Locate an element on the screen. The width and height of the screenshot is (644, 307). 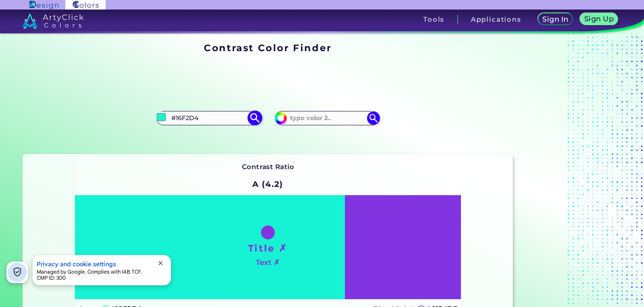
h4: Text ✗ is located at coordinates (268, 263).